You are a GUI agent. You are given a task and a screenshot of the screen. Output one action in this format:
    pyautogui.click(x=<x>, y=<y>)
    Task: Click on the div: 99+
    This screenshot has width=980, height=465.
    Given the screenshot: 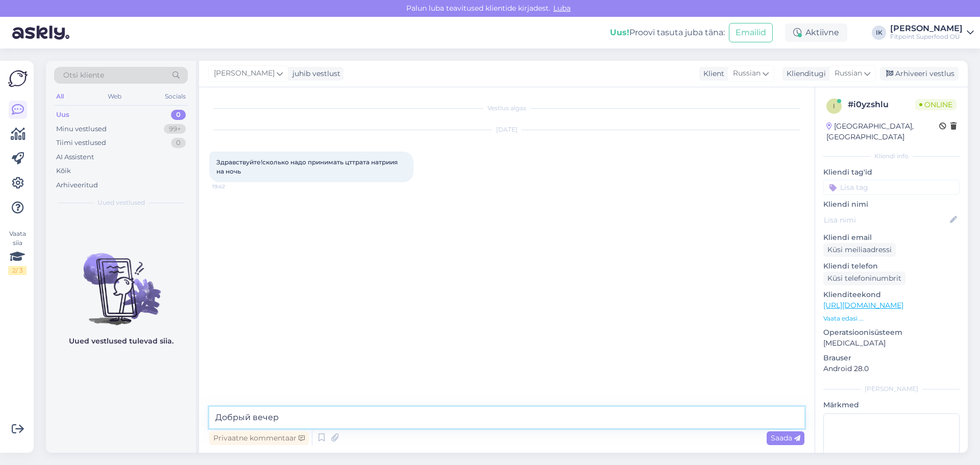 What is the action you would take?
    pyautogui.click(x=175, y=130)
    